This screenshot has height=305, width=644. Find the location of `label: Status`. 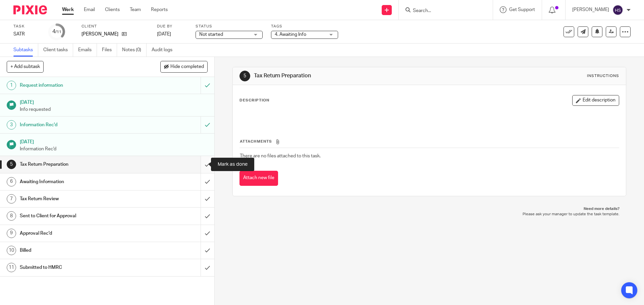

label: Status is located at coordinates (229, 26).